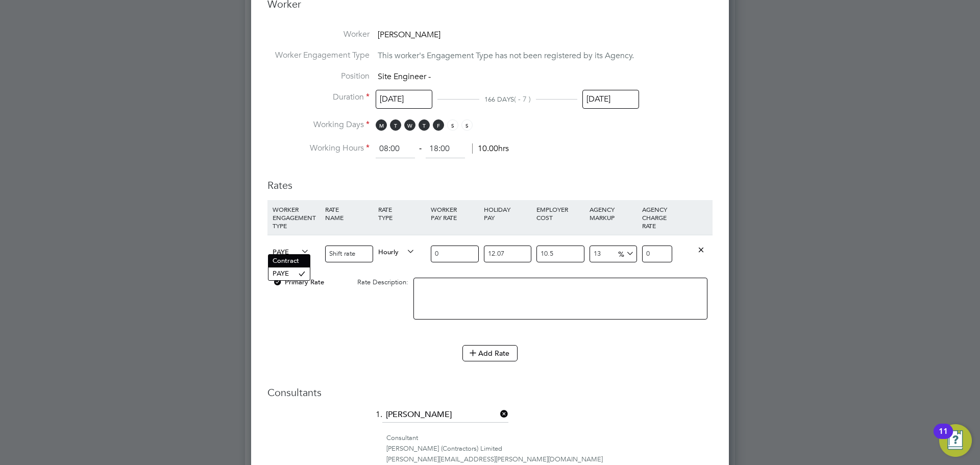  Describe the element at coordinates (454, 213) in the screenshot. I see `div: WORKER PAY RATE` at that location.